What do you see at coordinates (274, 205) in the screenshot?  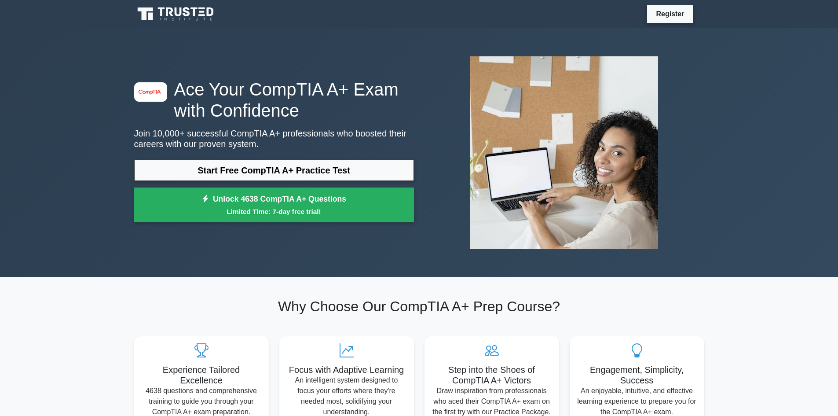 I see `a: Unlock 4638 CompTIA A+ QuestionsLimited Time: 7-day free trial!` at bounding box center [274, 205].